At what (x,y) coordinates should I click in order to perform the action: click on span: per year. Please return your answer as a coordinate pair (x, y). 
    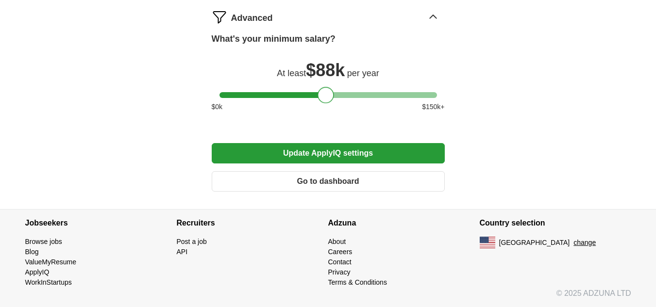
    Looking at the image, I should click on (363, 73).